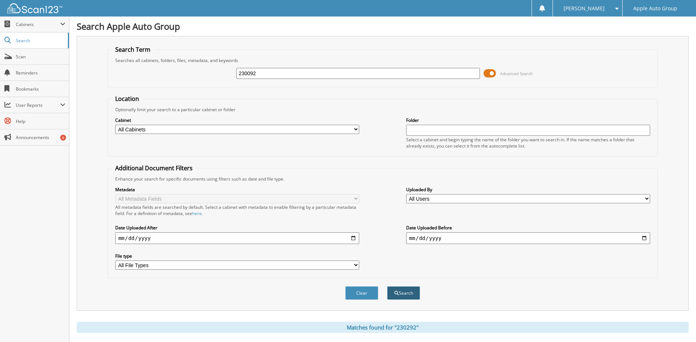 The height and width of the screenshot is (342, 696). I want to click on img: scan123-logo-white.svg, so click(35, 8).